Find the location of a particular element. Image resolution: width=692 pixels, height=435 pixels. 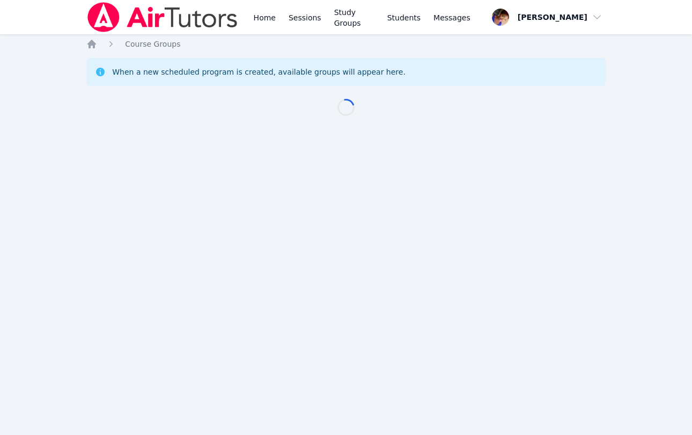

img: Air Tutors is located at coordinates (162, 17).